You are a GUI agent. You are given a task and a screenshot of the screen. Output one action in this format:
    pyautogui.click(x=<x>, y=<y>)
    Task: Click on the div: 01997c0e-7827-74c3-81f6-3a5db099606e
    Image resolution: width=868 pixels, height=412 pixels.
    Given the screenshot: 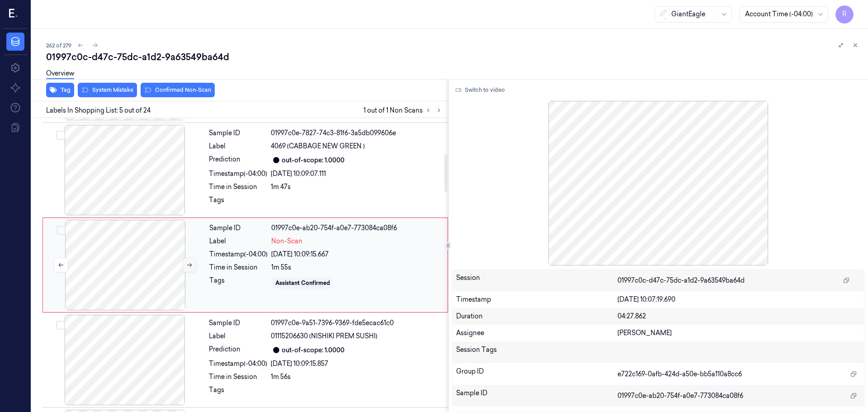 What is the action you would take?
    pyautogui.click(x=357, y=133)
    